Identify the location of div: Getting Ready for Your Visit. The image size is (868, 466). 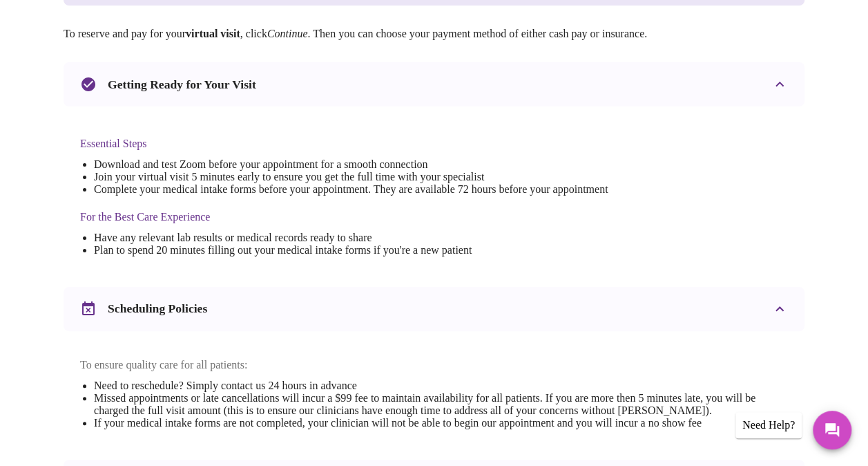
(434, 84).